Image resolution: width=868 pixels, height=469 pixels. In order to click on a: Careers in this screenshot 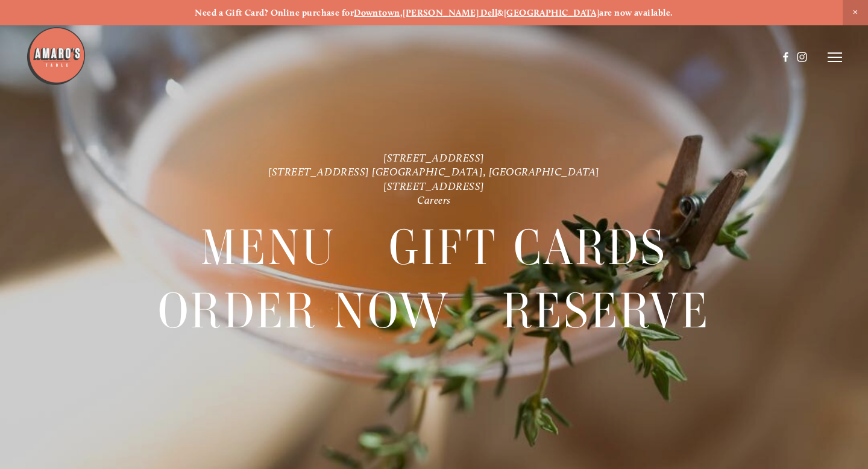, I will do `click(434, 200)`.